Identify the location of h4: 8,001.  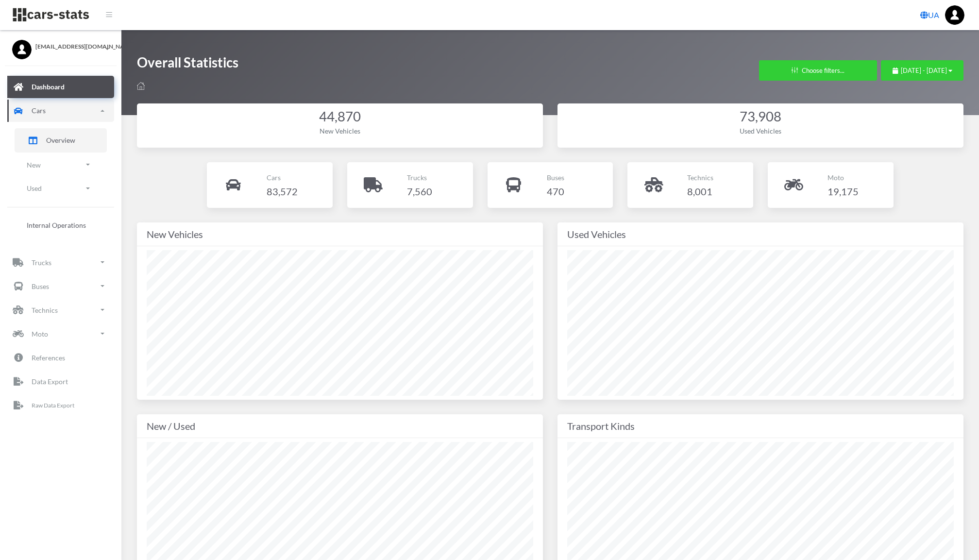
(700, 192).